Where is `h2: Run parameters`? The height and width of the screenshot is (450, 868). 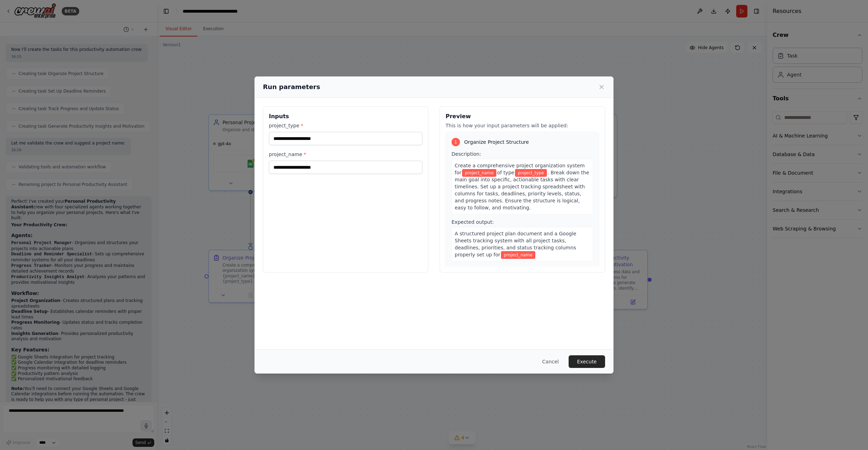 h2: Run parameters is located at coordinates (291, 87).